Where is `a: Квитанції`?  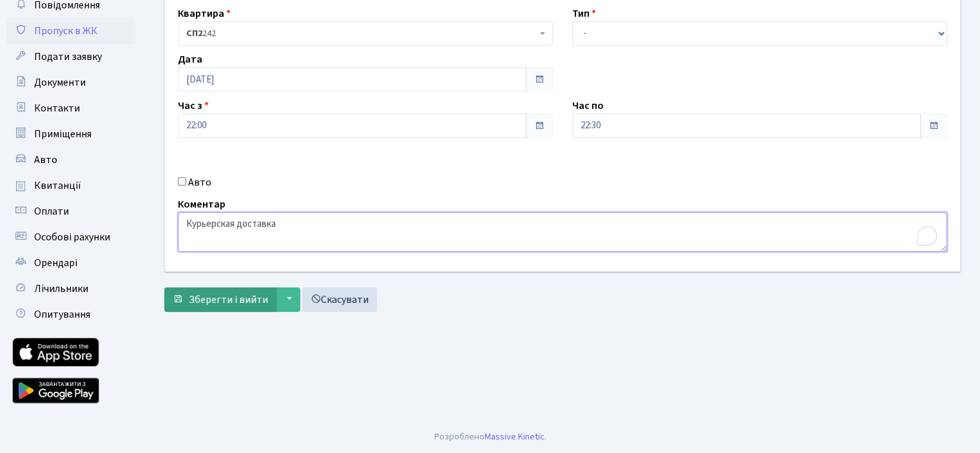 a: Квитанції is located at coordinates (70, 186).